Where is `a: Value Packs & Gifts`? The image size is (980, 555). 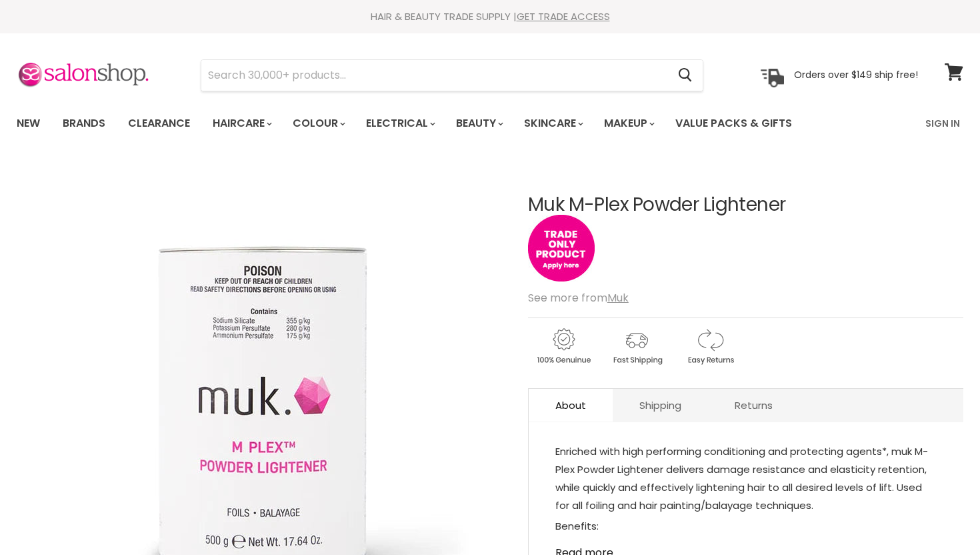 a: Value Packs & Gifts is located at coordinates (733, 124).